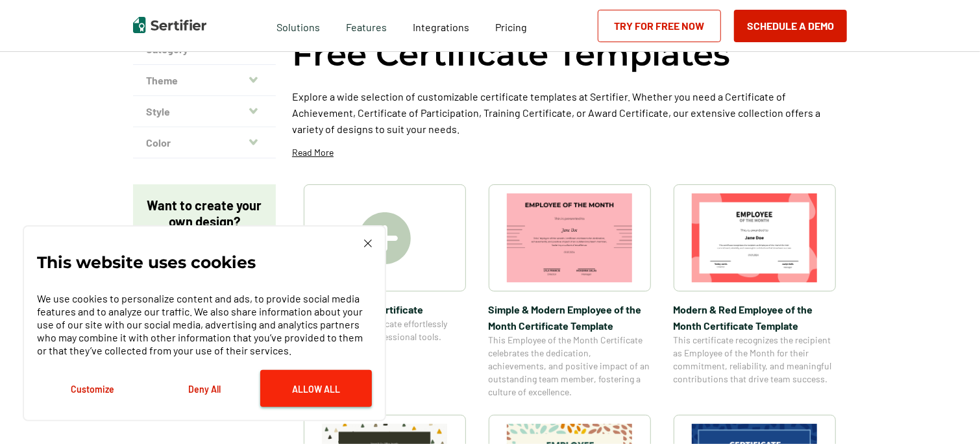 Image resolution: width=980 pixels, height=444 pixels. What do you see at coordinates (570, 291) in the screenshot?
I see `a: Simple & Modern Employee of the Month Certificate TemplateSimple & Modern Employee of the Month C...` at bounding box center [570, 291].